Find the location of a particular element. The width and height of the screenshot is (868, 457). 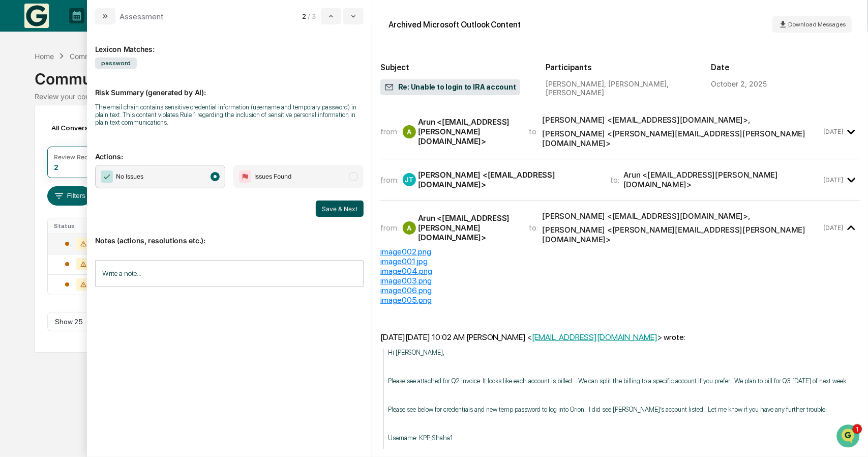

div: image001.jpg is located at coordinates (620, 261).